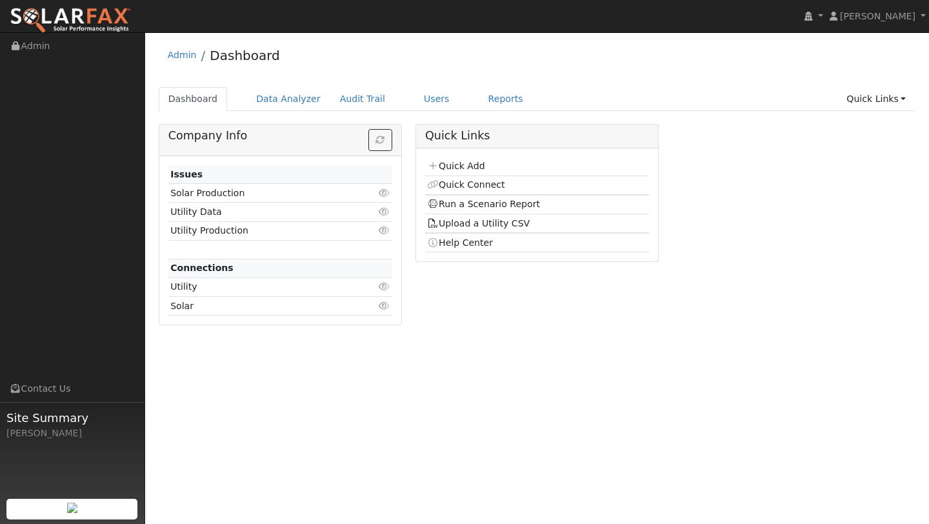 The width and height of the screenshot is (929, 524). I want to click on strong: Issues, so click(186, 174).